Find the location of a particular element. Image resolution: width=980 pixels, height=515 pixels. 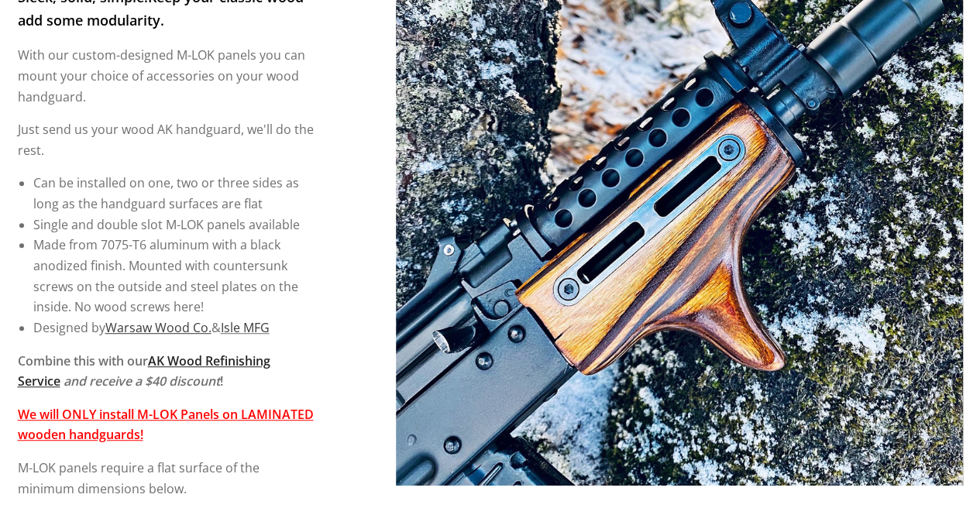

li: Made from 7075-T6 aluminum with a black anodized finish. Mounted with countersunk screws on the o... is located at coordinates (173, 276).